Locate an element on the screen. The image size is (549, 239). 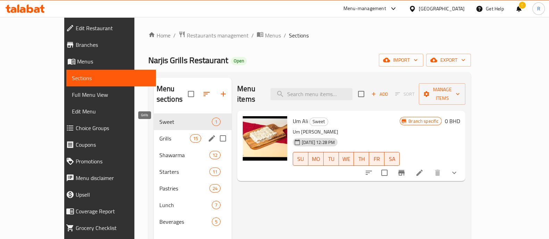
span: 5 is located at coordinates (216, 222).